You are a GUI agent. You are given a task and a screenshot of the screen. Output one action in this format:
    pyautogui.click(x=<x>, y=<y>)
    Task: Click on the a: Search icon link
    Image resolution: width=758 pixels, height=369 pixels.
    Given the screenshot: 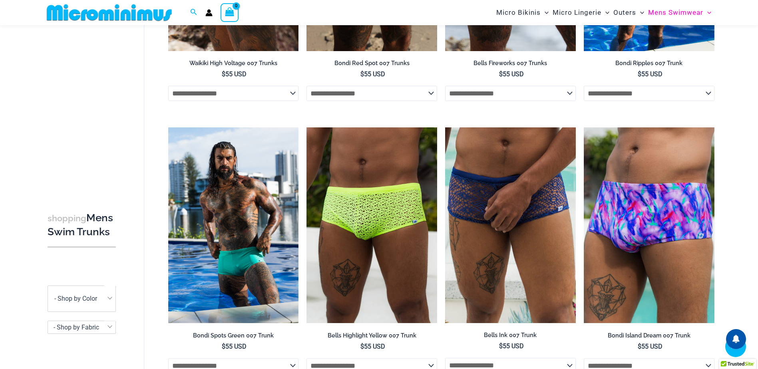 What is the action you would take?
    pyautogui.click(x=194, y=12)
    